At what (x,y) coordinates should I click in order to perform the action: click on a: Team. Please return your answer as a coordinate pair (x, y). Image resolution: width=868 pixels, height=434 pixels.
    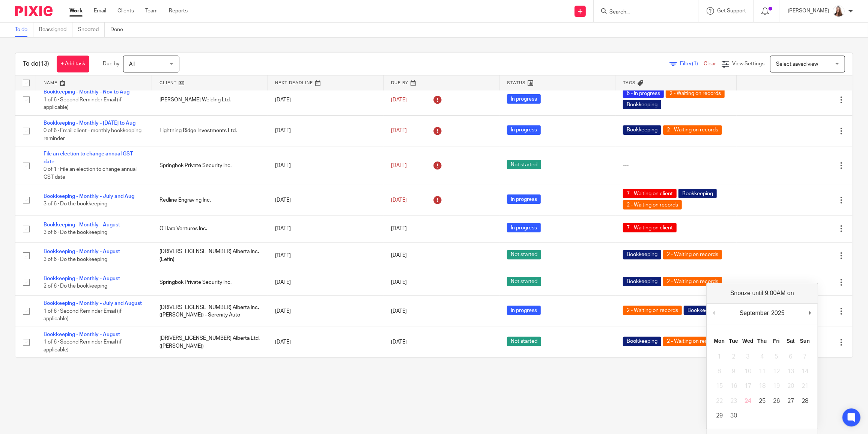
    Looking at the image, I should click on (151, 11).